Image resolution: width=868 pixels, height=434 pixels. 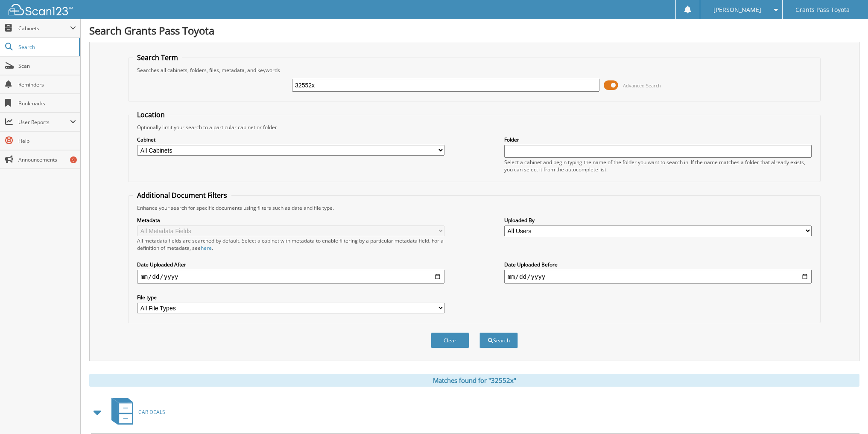 I want to click on div: Searches all cabinets, folders, files, metadata, and keywords, so click(x=474, y=70).